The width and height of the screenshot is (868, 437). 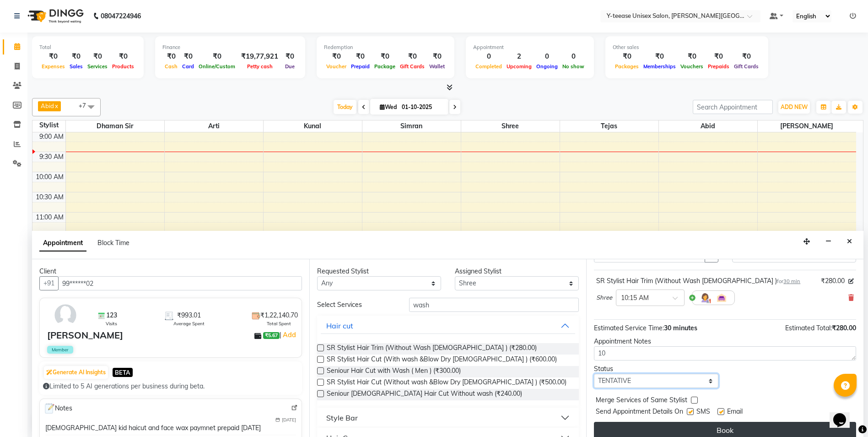 What do you see at coordinates (721, 298) in the screenshot?
I see `img: Interior.png` at bounding box center [721, 298].